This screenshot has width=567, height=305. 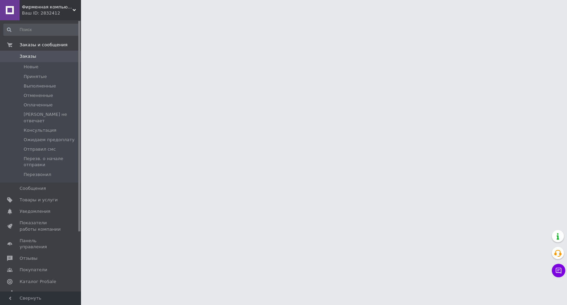 I want to click on span: Перезвонил, so click(x=37, y=174).